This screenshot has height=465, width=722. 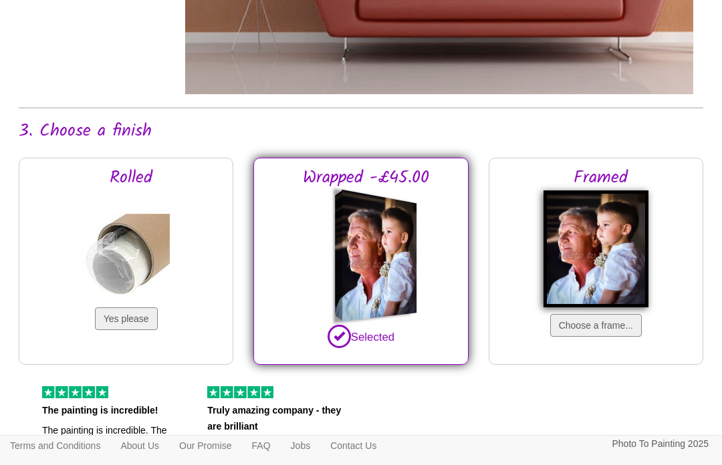 I want to click on img: Rolled in a tube, so click(x=126, y=257).